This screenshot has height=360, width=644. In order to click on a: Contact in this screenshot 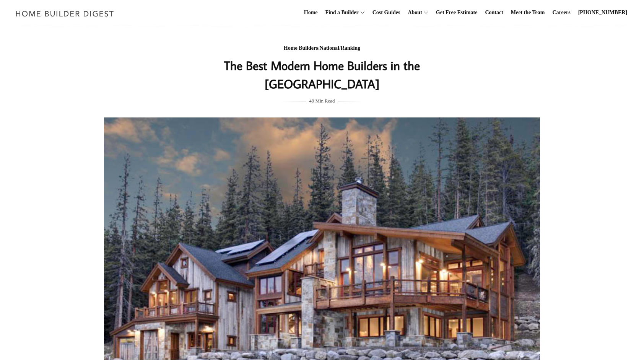, I will do `click(493, 13)`.